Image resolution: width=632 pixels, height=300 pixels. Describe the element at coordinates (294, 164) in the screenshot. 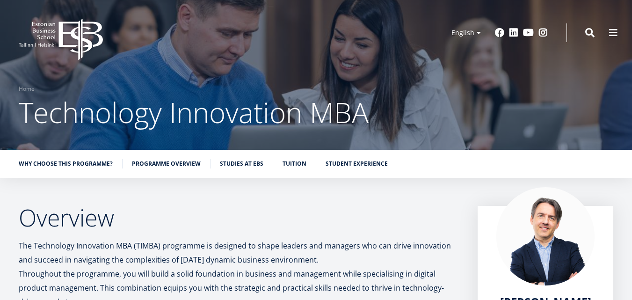

I see `a: Tuition` at that location.